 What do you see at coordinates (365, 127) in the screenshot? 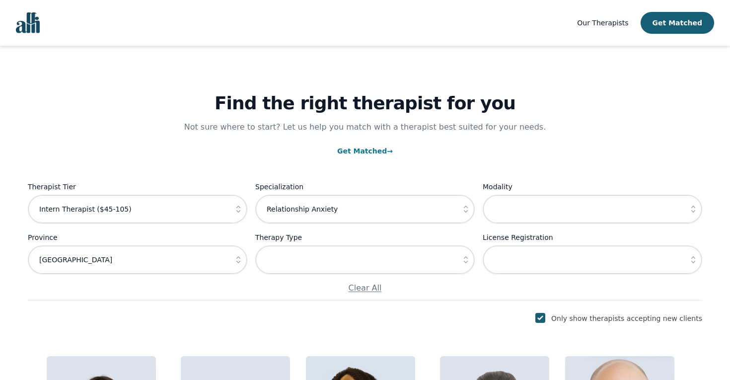
I see `p: Not sure where to start? Let us help you match with a therapist best suited for your needs.` at bounding box center [365, 127].